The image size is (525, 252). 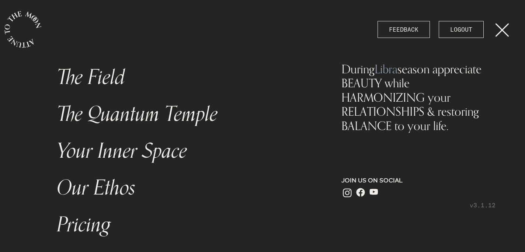 I want to click on a: The Field, so click(x=183, y=77).